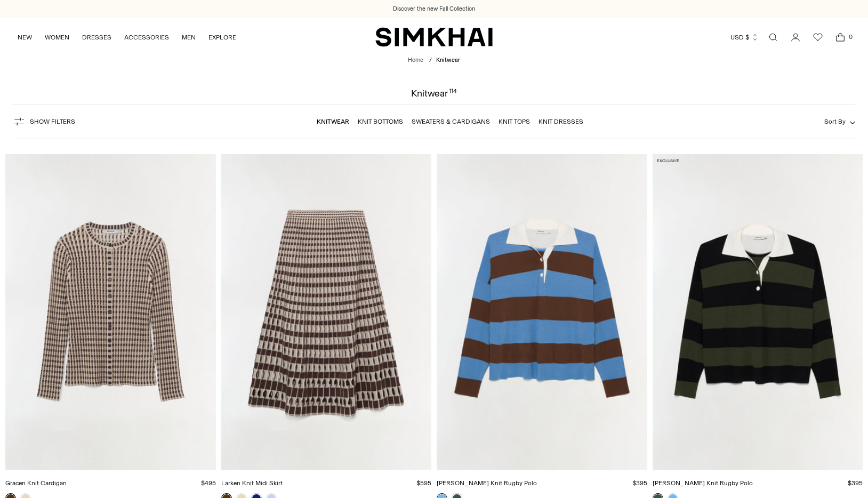 The height and width of the screenshot is (498, 868). I want to click on a: Knit Tops, so click(514, 121).